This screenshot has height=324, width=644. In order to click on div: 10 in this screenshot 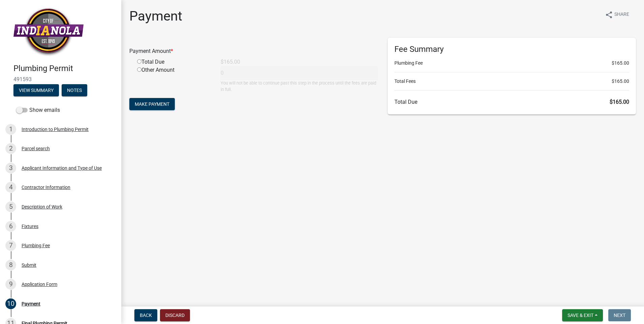, I will do `click(11, 304)`.